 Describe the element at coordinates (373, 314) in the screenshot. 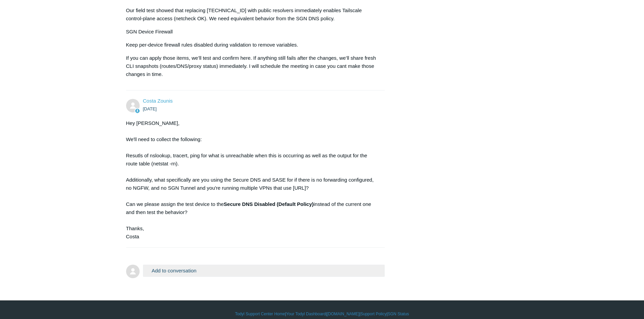

I see `a: Support Policy` at that location.